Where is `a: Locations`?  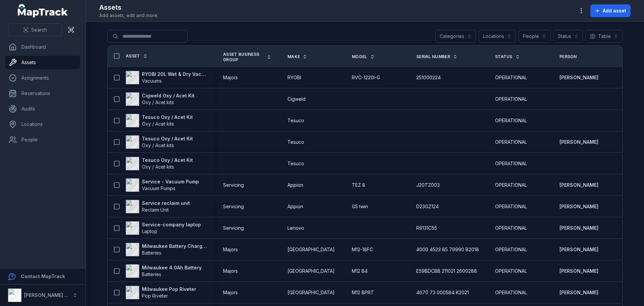
a: Locations is located at coordinates (43, 124).